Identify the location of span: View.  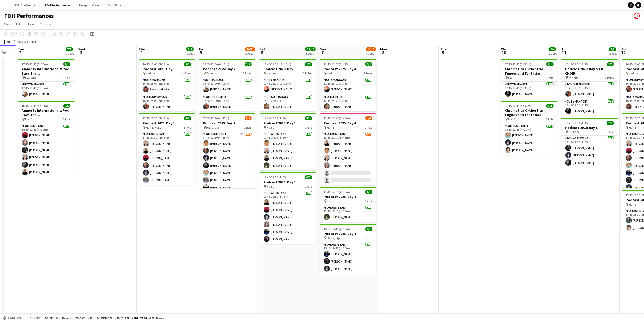
(7, 24).